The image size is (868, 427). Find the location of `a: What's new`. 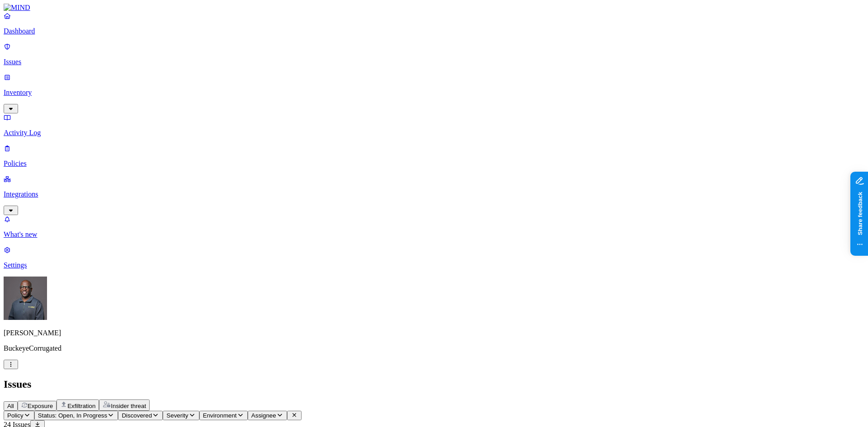

a: What's new is located at coordinates (434, 227).